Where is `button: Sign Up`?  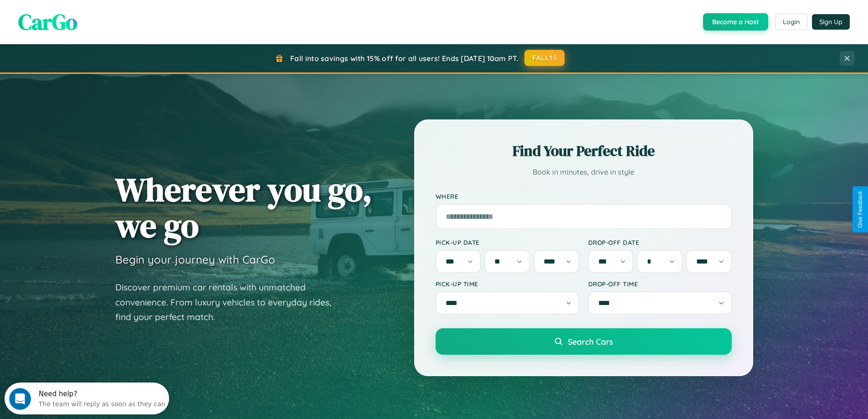
button: Sign Up is located at coordinates (831, 22).